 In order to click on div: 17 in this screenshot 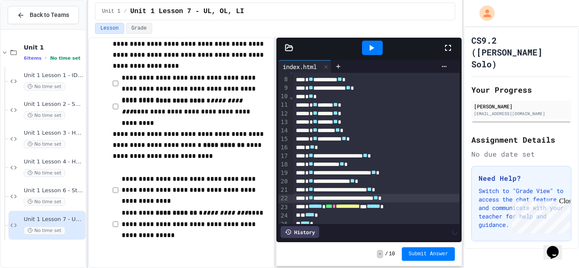, I will do `click(284, 157)`.